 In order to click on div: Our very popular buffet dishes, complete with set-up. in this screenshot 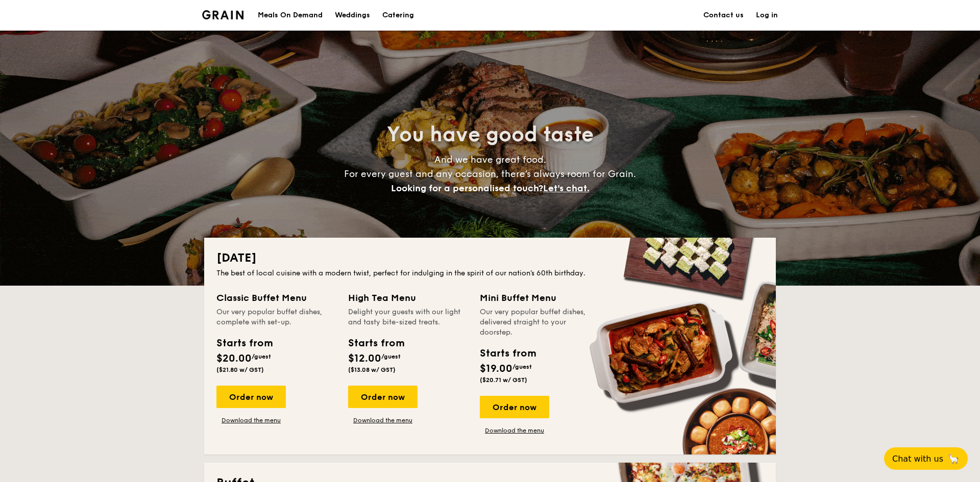, I will do `click(276, 317)`.